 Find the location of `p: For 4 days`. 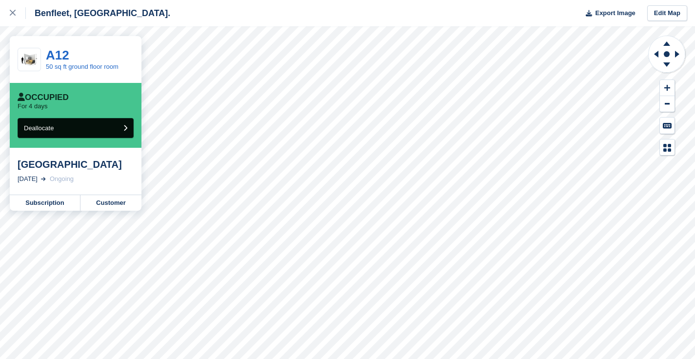

p: For 4 days is located at coordinates (32, 106).